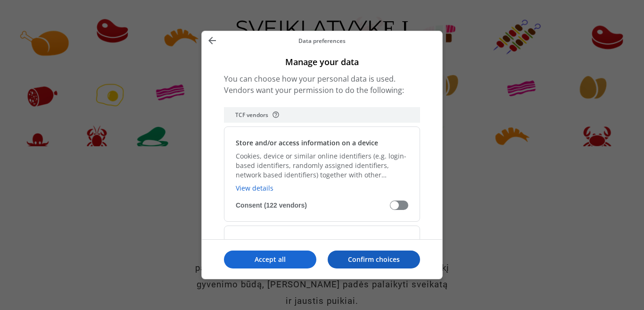 This screenshot has height=310, width=644. I want to click on p: You can choose how your personal data is used. Vendors want your permission to do the following:, so click(322, 85).